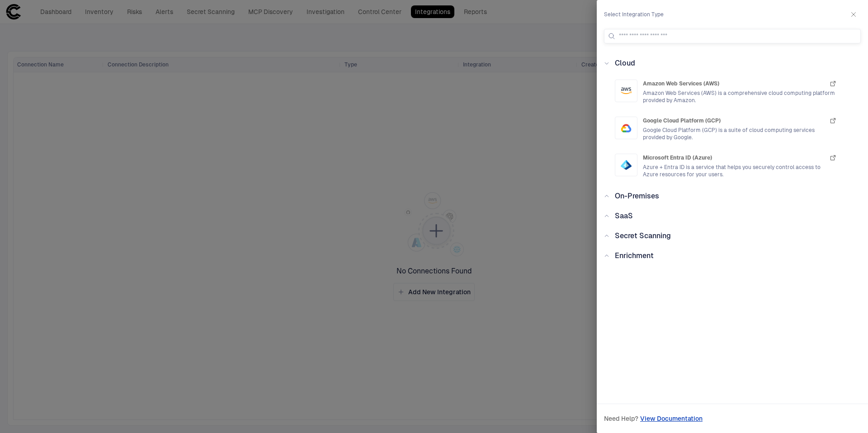  Describe the element at coordinates (626, 128) in the screenshot. I see `div: Google Cloud` at that location.